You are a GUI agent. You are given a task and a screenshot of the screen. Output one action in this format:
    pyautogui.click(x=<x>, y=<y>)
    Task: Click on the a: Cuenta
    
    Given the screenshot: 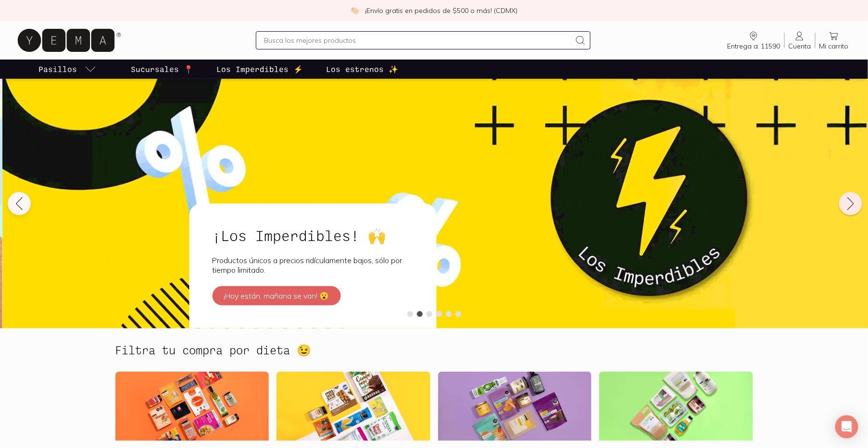 What is the action you would take?
    pyautogui.click(x=800, y=41)
    